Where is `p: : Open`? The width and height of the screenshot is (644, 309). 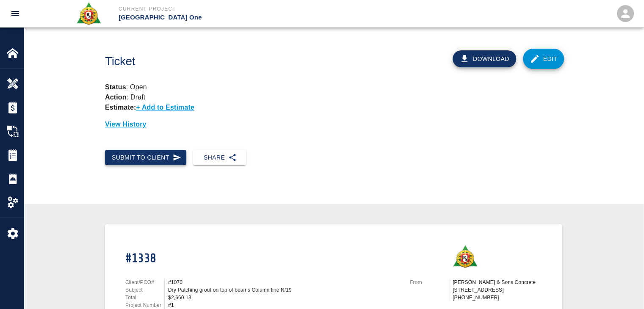 p: : Open is located at coordinates (333, 87).